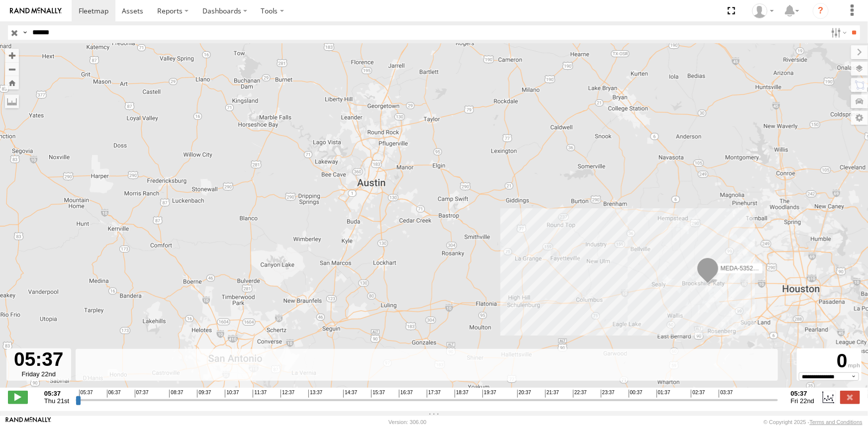  What do you see at coordinates (461, 394) in the screenshot?
I see `span: 18:37` at bounding box center [461, 394].